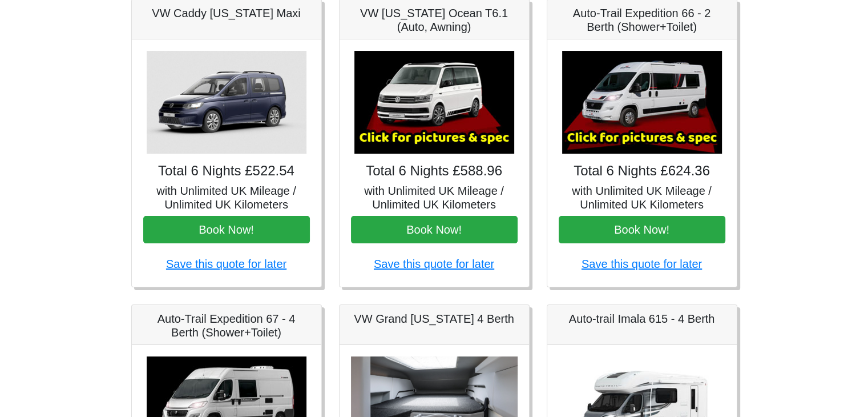 Image resolution: width=868 pixels, height=417 pixels. Describe the element at coordinates (642, 102) in the screenshot. I see `img: Auto-Trail Expedition 66 - 2 Berth (Shower+Toilet)` at that location.